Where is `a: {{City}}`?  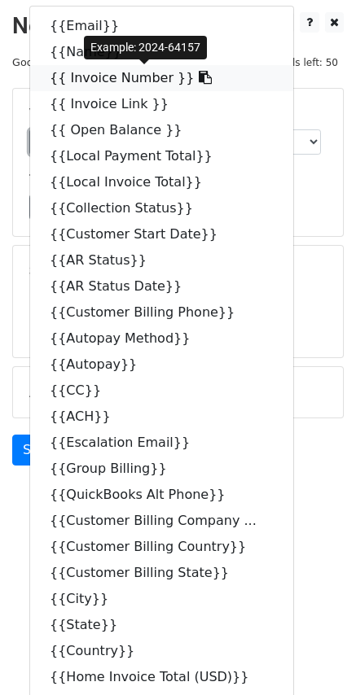 a: {{City}} is located at coordinates (161, 599).